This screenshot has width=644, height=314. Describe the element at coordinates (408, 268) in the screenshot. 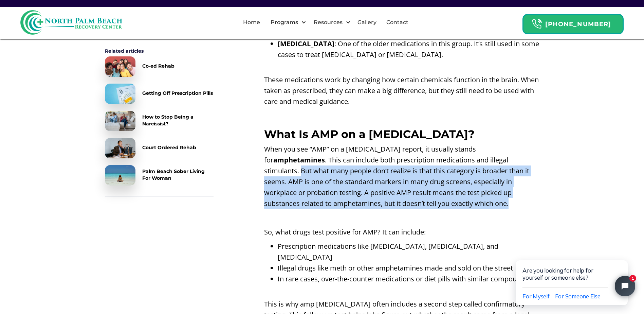

I see `li: Illegal drugs like meth or other amphetamines made and sold on the street` at that location.